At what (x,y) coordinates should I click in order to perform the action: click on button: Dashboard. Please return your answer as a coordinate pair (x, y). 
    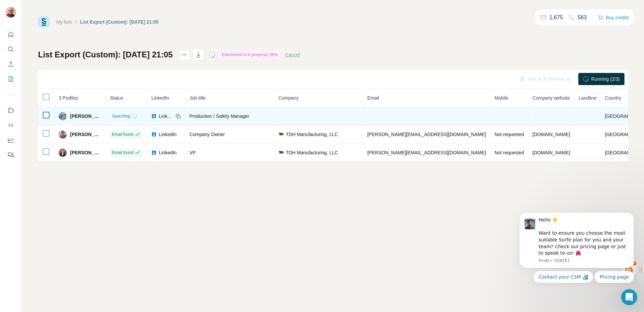
    Looking at the image, I should click on (11, 140).